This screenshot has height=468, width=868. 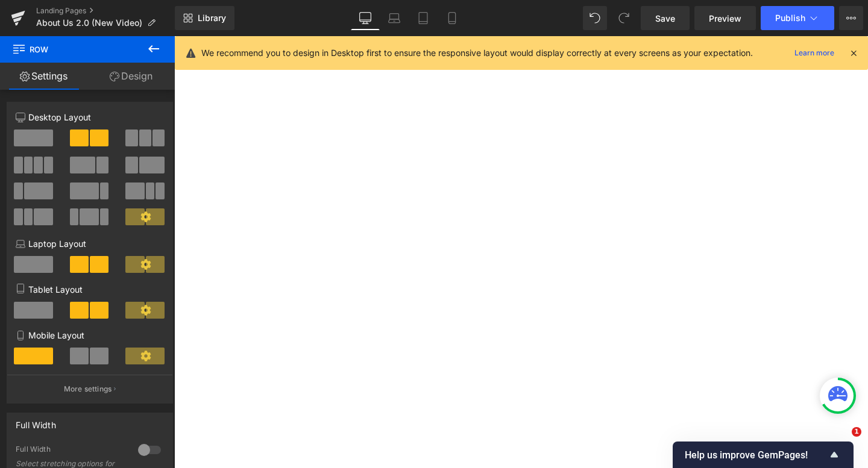 I want to click on a: Tablet, so click(x=423, y=18).